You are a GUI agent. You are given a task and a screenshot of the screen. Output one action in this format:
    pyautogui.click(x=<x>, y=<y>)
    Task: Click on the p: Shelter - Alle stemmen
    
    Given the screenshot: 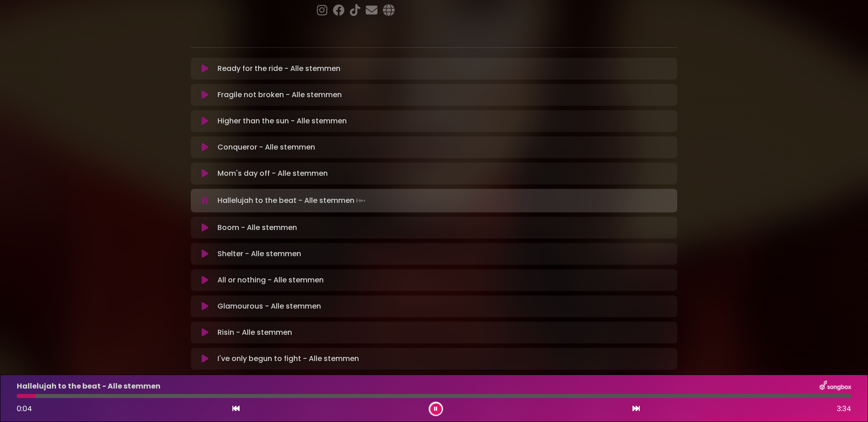 What is the action you would take?
    pyautogui.click(x=259, y=254)
    